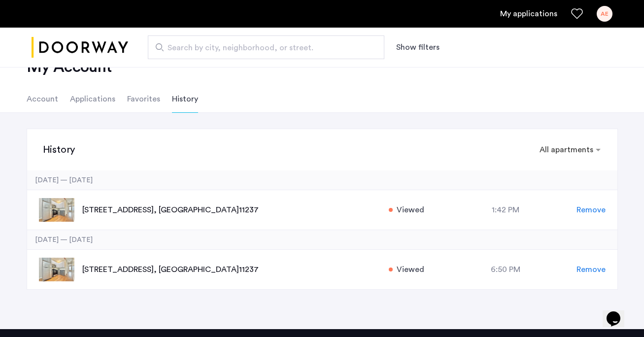  What do you see at coordinates (185, 99) in the screenshot?
I see `li: History` at bounding box center [185, 99].